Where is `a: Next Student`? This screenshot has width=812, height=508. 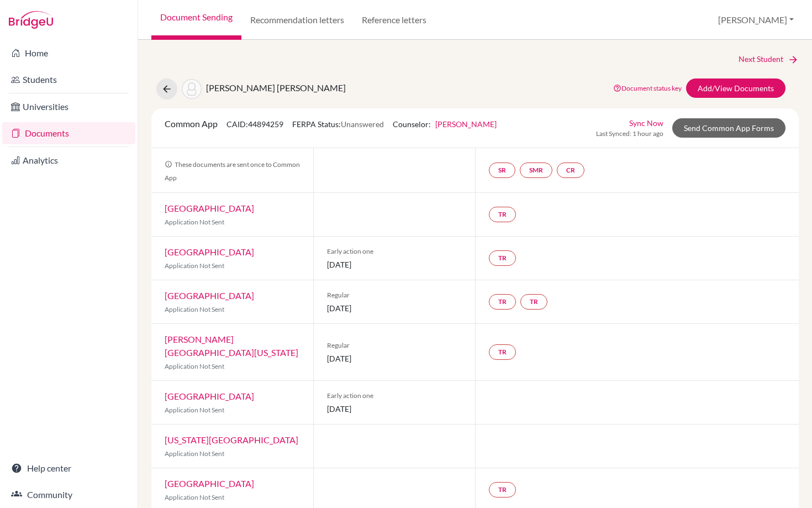
a: Next Student is located at coordinates (768, 59).